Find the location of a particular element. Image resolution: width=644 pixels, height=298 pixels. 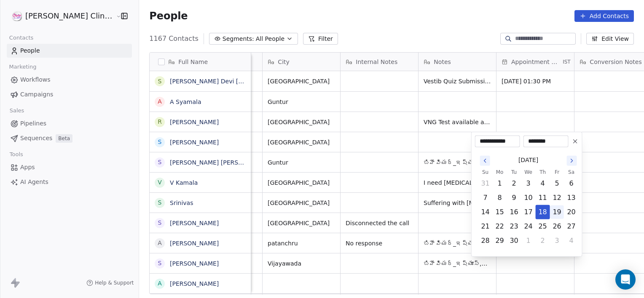

button: Wednesday, September 10th, 2025 is located at coordinates (528, 198).